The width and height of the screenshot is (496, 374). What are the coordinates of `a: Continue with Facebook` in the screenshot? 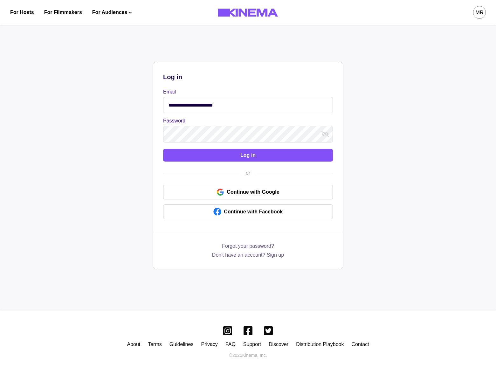 It's located at (248, 212).